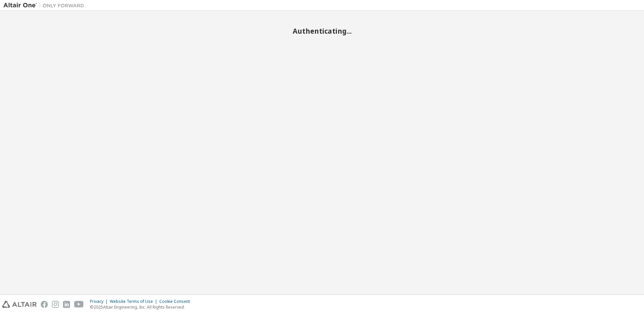  Describe the element at coordinates (19, 305) in the screenshot. I see `img: altair_logo.svg` at that location.